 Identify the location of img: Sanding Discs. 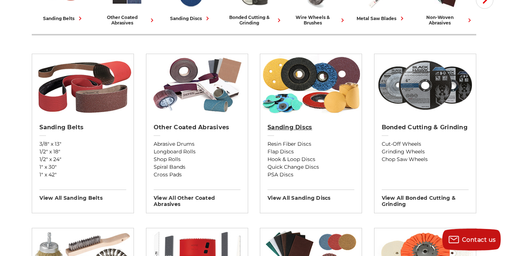
(311, 85).